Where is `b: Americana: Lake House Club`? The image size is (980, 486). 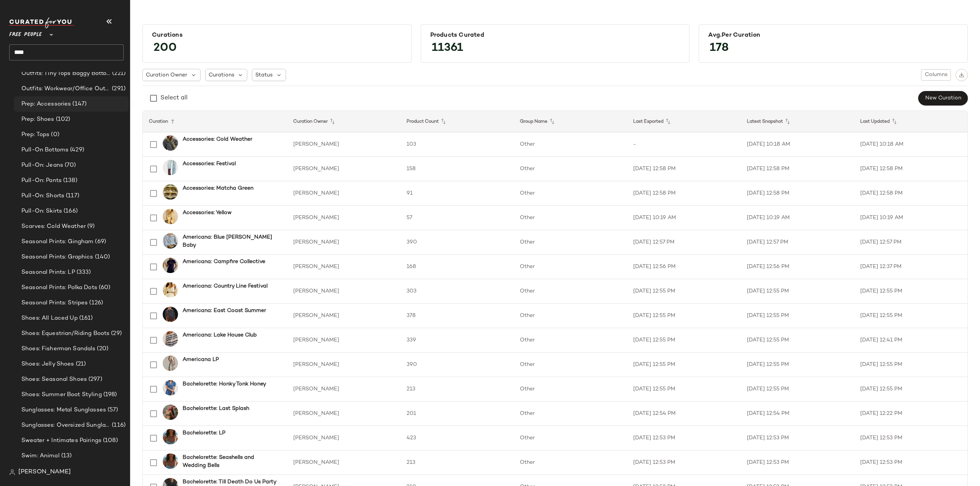
b: Americana: Lake House Club is located at coordinates (220, 335).